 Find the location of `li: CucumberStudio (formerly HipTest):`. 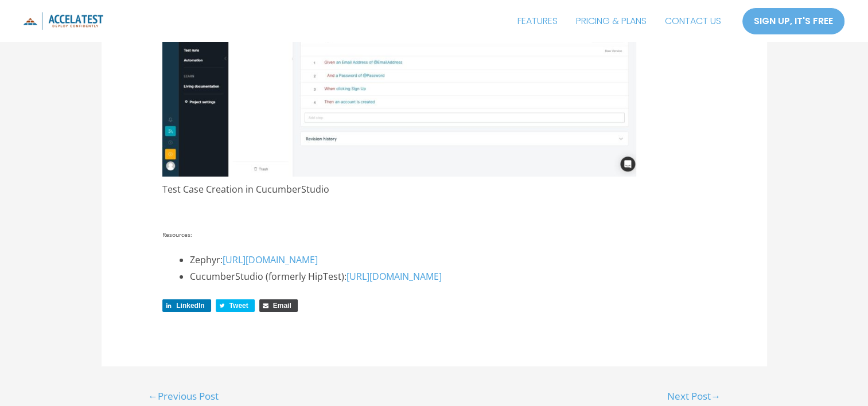

li: CucumberStudio (formerly HipTest): is located at coordinates (447, 277).